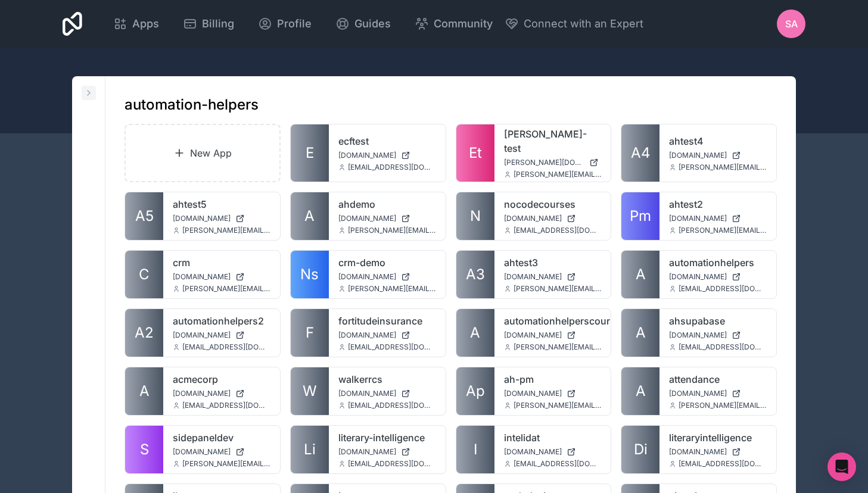 The height and width of the screenshot is (493, 868). What do you see at coordinates (552, 263) in the screenshot?
I see `a: ahtest3` at bounding box center [552, 263].